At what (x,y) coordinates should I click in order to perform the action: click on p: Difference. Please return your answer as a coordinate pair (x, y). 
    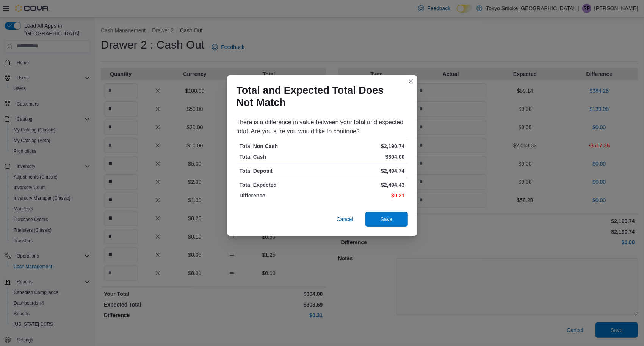
    Looking at the image, I should click on (280, 195).